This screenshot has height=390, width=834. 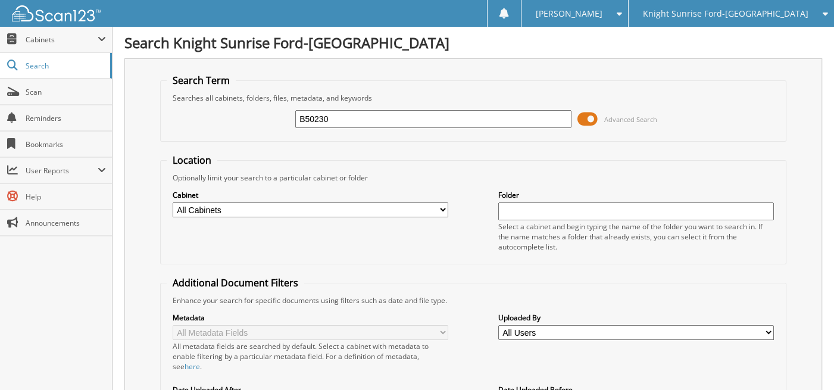 I want to click on legend: Additional Document Filters, so click(x=235, y=283).